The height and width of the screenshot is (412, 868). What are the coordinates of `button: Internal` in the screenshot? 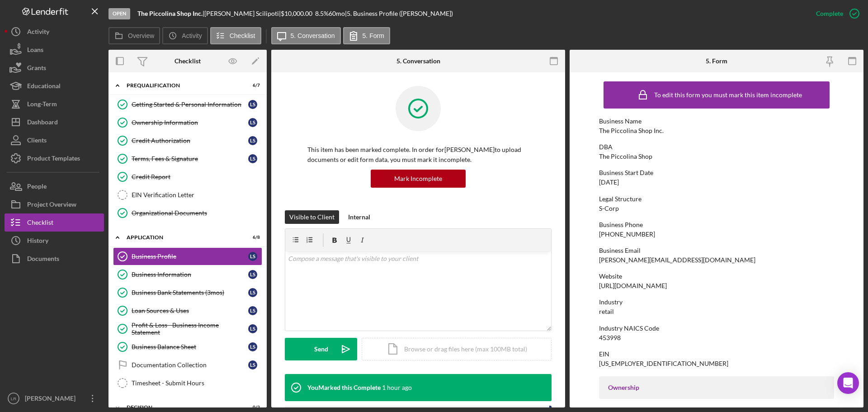 It's located at (359, 217).